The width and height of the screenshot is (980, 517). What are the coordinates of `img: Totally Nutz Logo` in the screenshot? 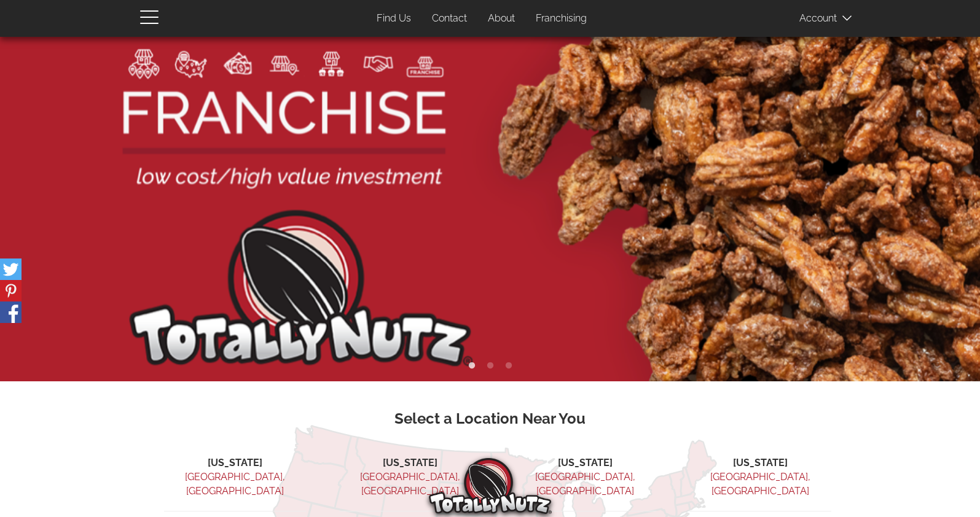 It's located at (490, 486).